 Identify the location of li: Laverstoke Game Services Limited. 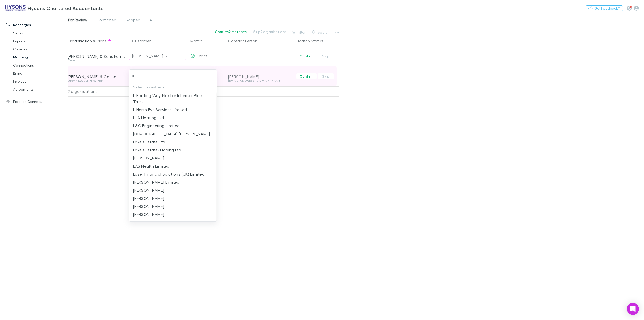
(173, 222).